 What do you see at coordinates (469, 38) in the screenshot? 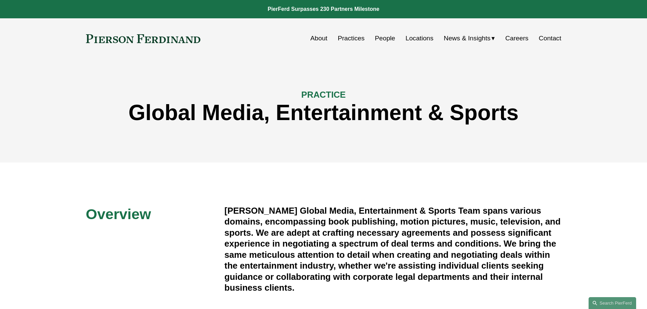
I see `a: folder dropdown` at bounding box center [469, 38].